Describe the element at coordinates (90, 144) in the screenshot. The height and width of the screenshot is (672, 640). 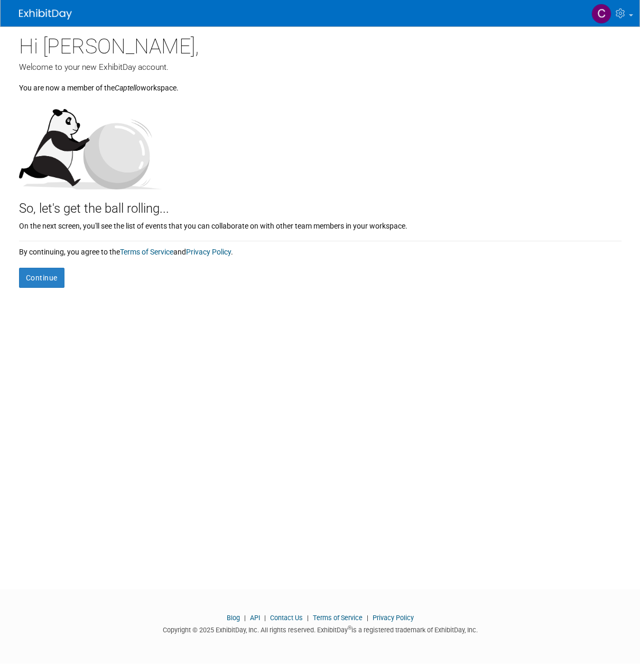
I see `img: Let's get the ball rolling` at that location.